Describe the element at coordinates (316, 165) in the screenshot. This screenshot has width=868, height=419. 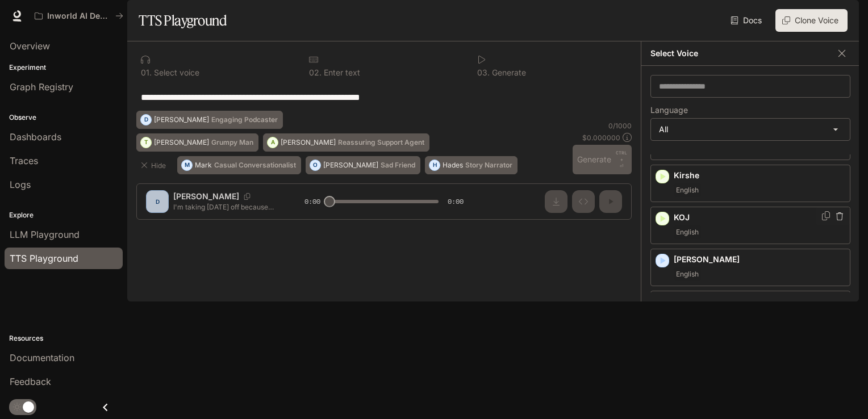
I see `div: O` at that location.